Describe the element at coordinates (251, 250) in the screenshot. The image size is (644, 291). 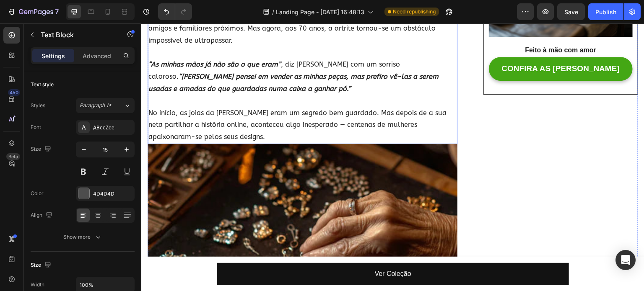
I see `a: Ver Coleção` at that location.